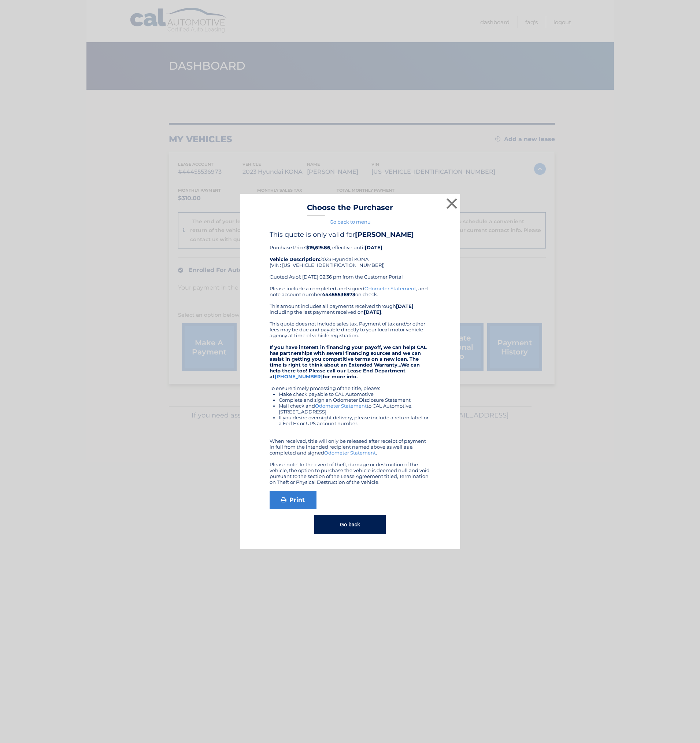 The image size is (700, 743). Describe the element at coordinates (350, 524) in the screenshot. I see `button: Go back` at that location.